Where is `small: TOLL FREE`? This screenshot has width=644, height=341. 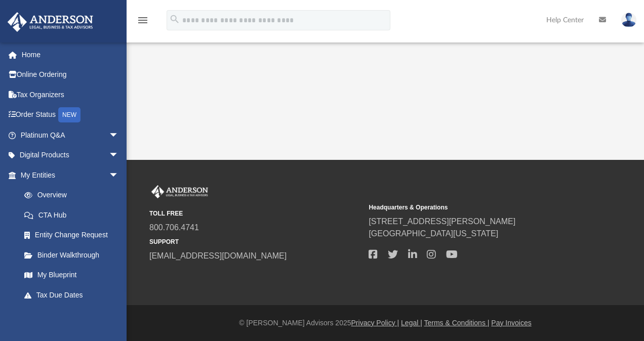 small: TOLL FREE is located at coordinates (255, 213).